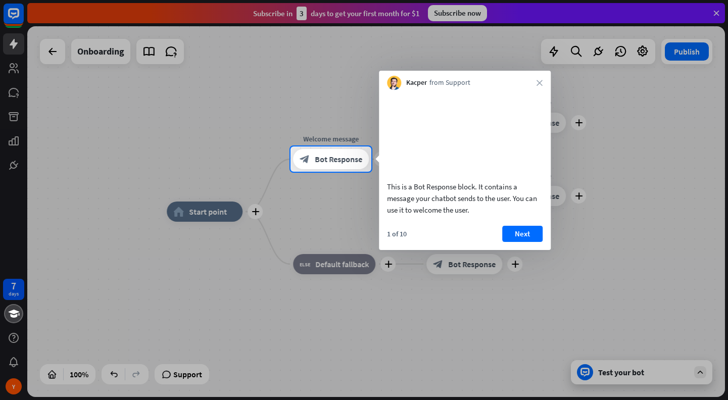 This screenshot has width=728, height=400. I want to click on div: 1 of 10, so click(397, 234).